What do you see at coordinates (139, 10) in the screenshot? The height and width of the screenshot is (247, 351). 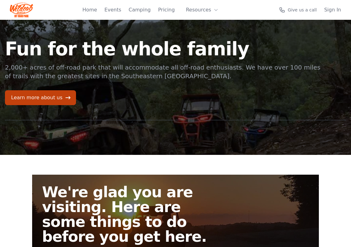 I see `a: Camping` at bounding box center [139, 10].